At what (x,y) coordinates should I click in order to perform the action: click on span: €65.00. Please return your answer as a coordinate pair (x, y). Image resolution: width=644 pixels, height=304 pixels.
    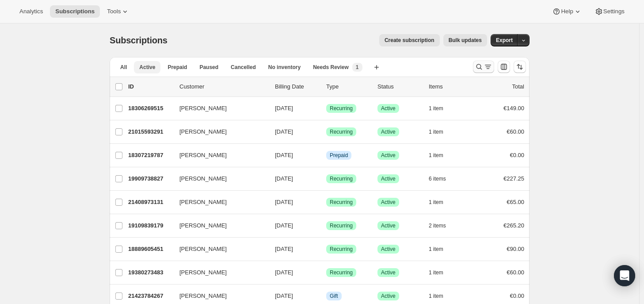
    Looking at the image, I should click on (516, 201).